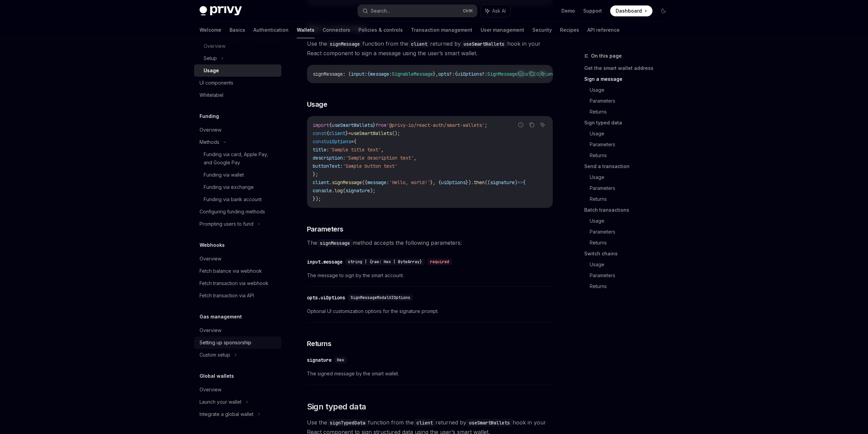 The image size is (868, 434). Describe the element at coordinates (238, 343) in the screenshot. I see `a: Setting up sponsorship` at that location.